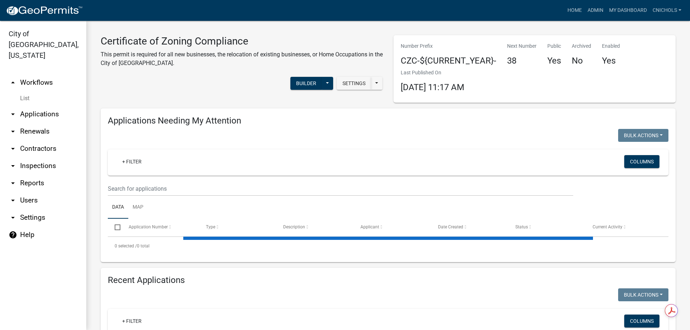  What do you see at coordinates (392, 228) in the screenshot?
I see `datatable-header-cell: Applicant` at bounding box center [392, 228].